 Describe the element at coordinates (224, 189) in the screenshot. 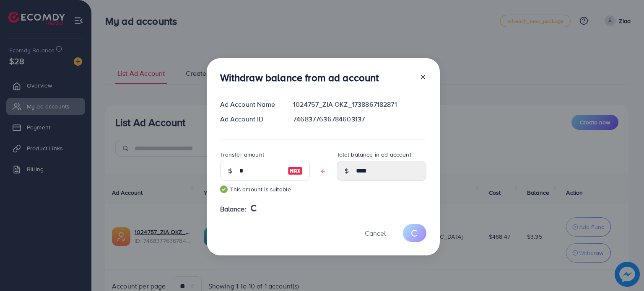

I see `img: guide` at that location.